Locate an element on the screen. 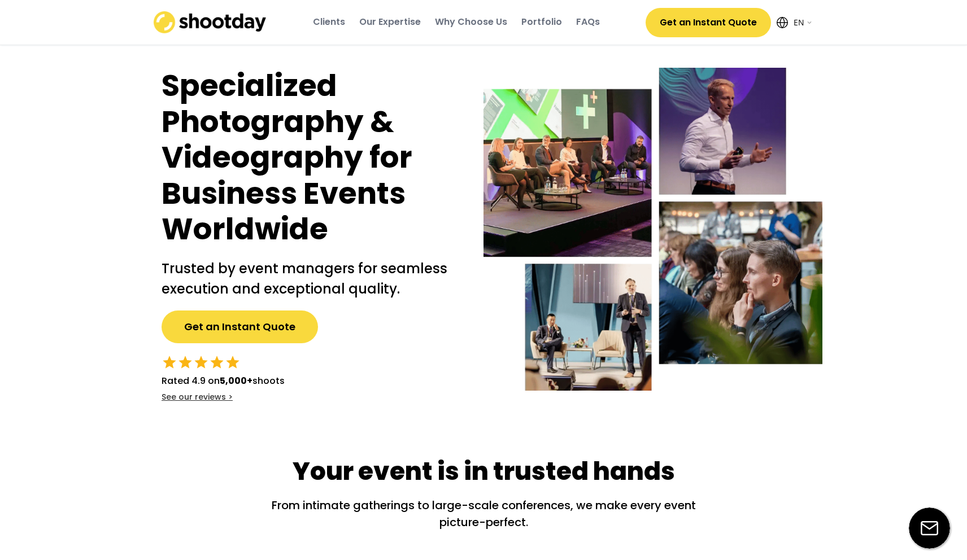 Image resolution: width=967 pixels, height=560 pixels. div: Portfolio is located at coordinates (542, 22).